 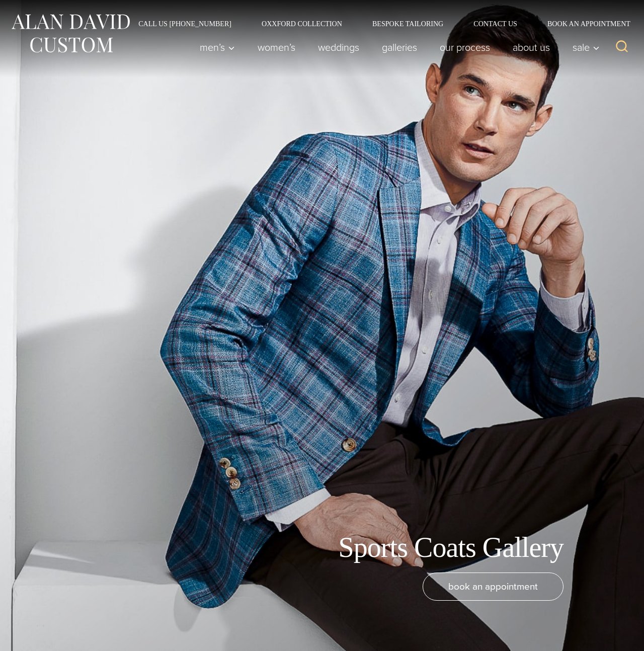 I want to click on a: book an appointment, so click(x=493, y=587).